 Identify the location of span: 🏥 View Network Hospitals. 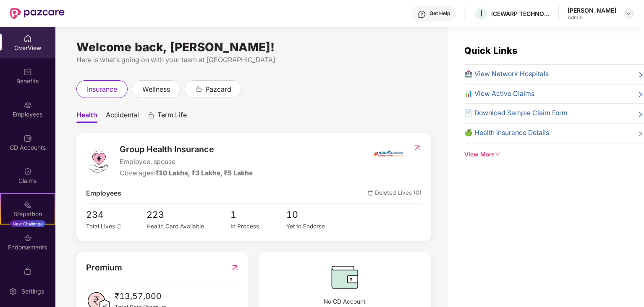
(507, 74).